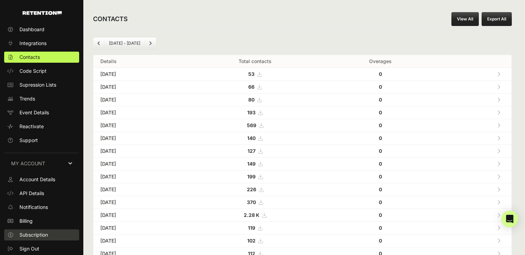 Image resolution: width=525 pixels, height=255 pixels. What do you see at coordinates (42, 71) in the screenshot?
I see `a: Code Script` at bounding box center [42, 71].